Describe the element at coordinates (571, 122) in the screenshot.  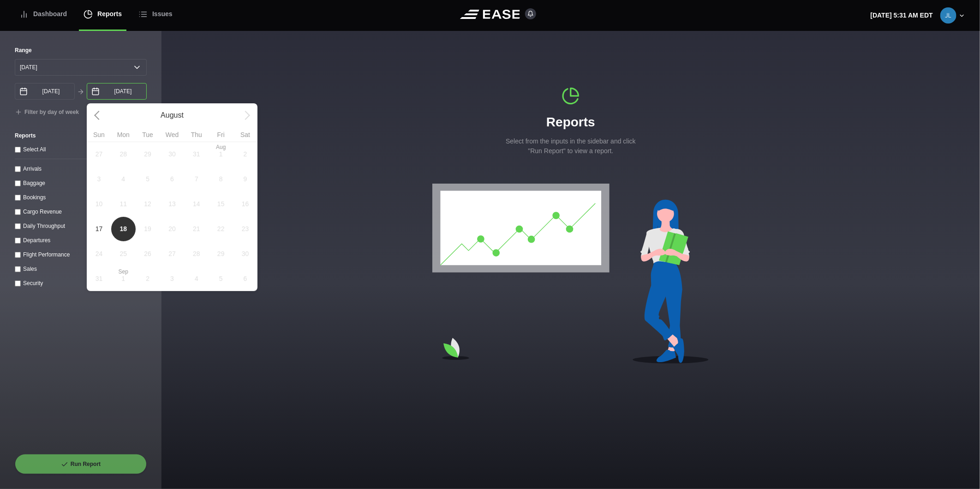
I see `h1: Reports` at that location.